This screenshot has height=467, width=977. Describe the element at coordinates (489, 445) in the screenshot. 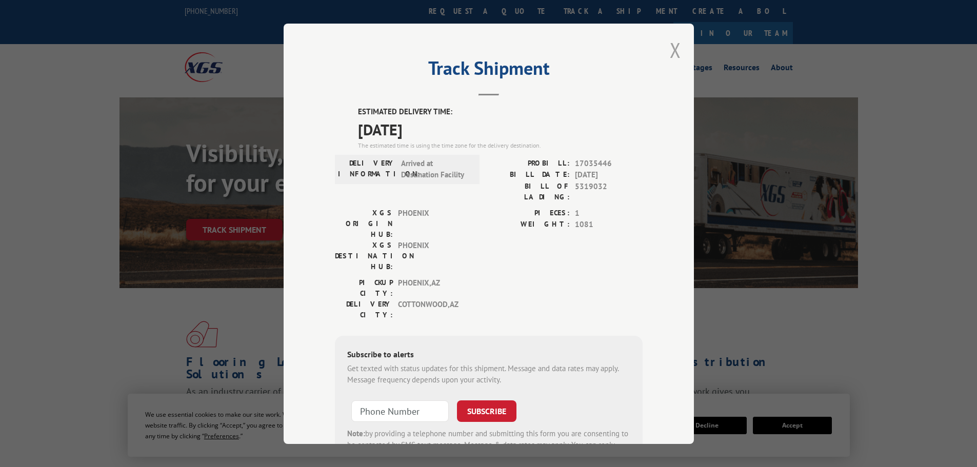

I see `div: by providing a telephone number and submitting this form you are consenting to be contacted by SM...` at that location.